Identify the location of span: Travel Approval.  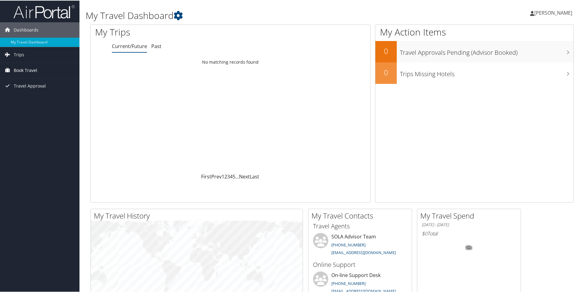
(30, 85).